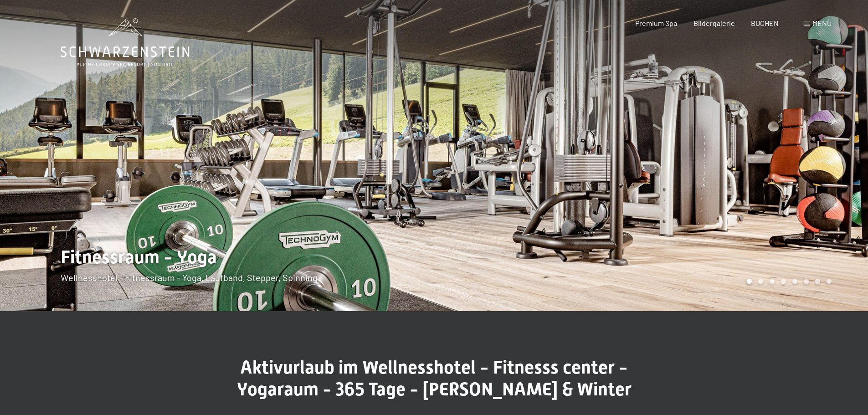  What do you see at coordinates (817, 281) in the screenshot?
I see `div: Carousel Page 7` at bounding box center [817, 281].